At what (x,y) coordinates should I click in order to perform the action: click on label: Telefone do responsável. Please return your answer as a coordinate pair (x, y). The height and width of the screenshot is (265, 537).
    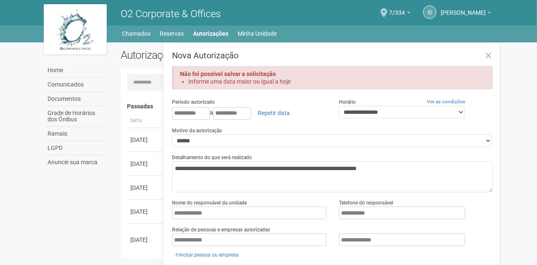
    Looking at the image, I should click on (366, 203).